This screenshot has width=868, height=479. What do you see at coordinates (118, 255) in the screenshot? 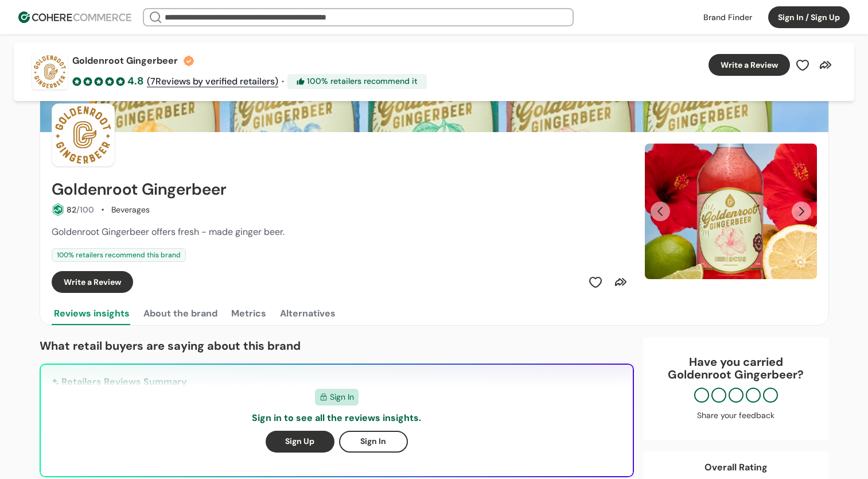
I see `div: 100 % retailers recommend this brand` at bounding box center [118, 255].